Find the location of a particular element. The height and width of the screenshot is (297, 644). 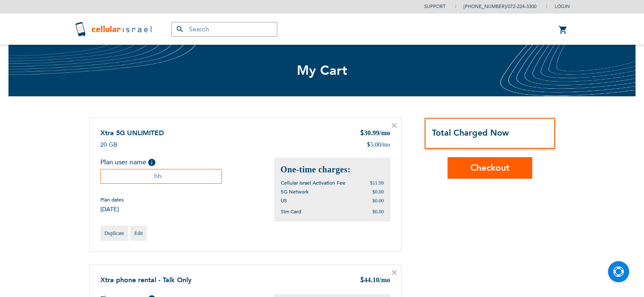

span: 5G Network is located at coordinates (295, 192).